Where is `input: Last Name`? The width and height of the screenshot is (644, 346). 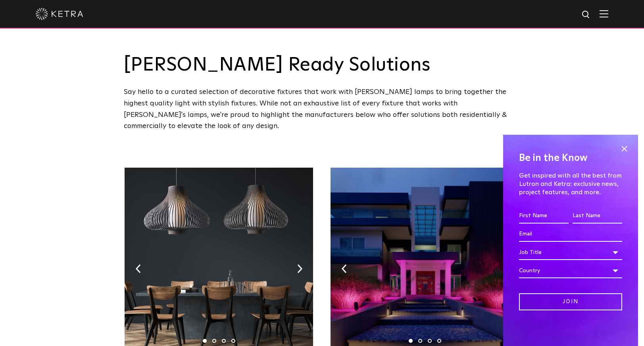 input: Last Name is located at coordinates (597, 216).